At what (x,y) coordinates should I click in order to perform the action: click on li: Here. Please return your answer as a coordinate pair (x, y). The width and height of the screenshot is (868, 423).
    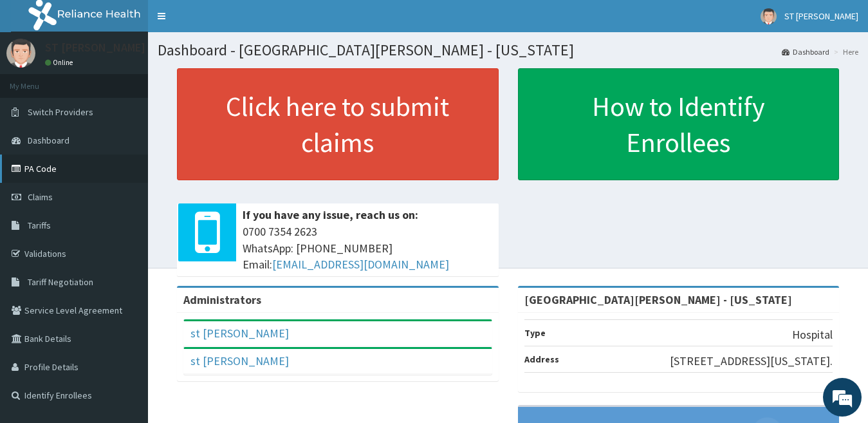
    Looking at the image, I should click on (844, 51).